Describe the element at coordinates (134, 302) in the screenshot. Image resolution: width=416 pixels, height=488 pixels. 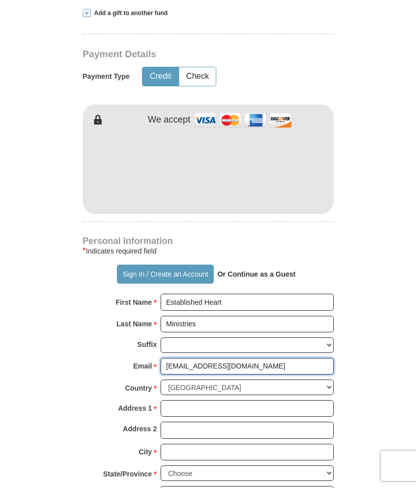
I see `strong: First Name` at that location.